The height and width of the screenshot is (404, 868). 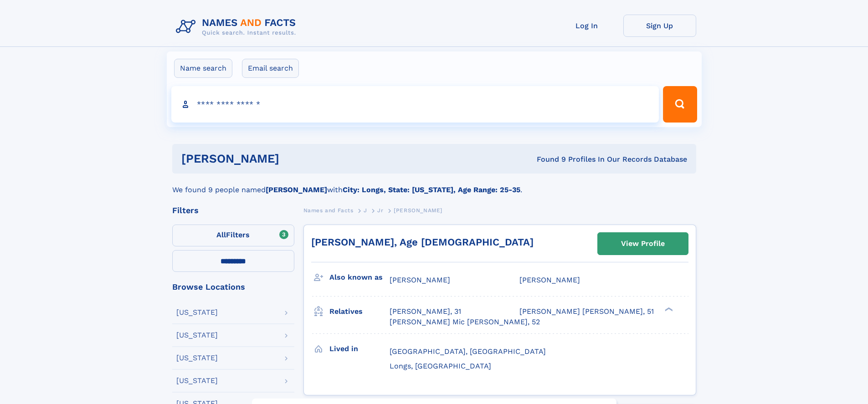 I want to click on div: Filters, so click(x=233, y=211).